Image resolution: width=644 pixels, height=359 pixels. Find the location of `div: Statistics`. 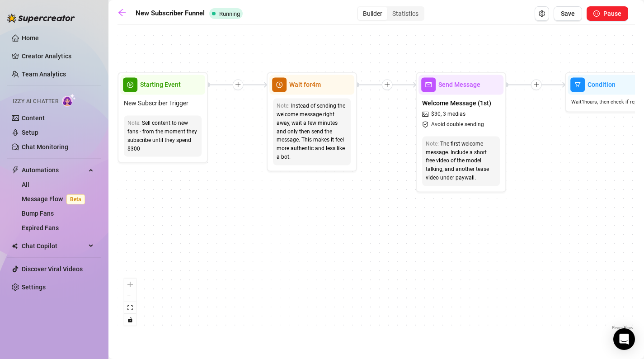

div: Statistics is located at coordinates (406, 14).